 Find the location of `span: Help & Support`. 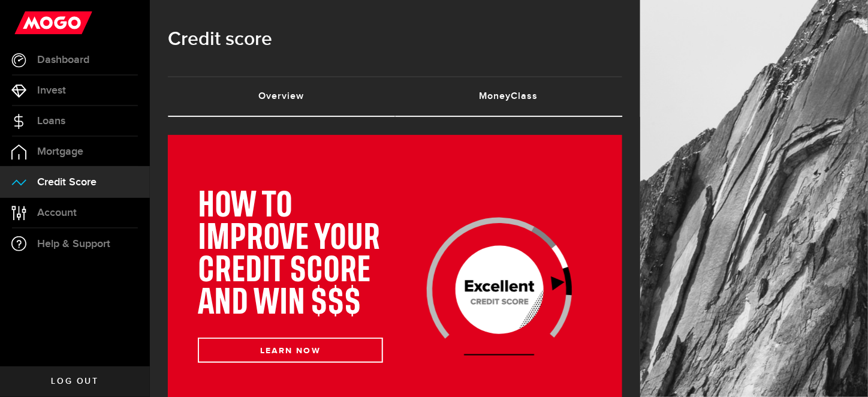

span: Help & Support is located at coordinates (74, 244).